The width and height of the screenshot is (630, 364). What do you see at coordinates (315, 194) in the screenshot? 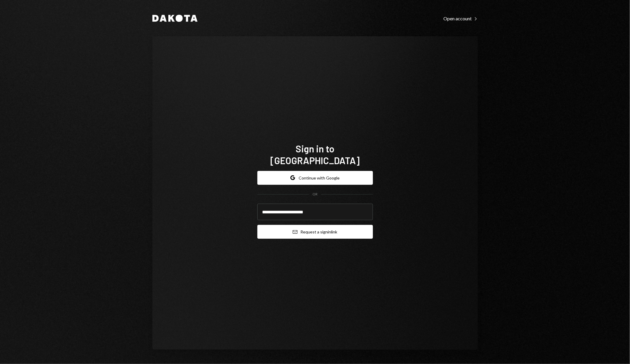
I see `div: OR` at bounding box center [315, 194].